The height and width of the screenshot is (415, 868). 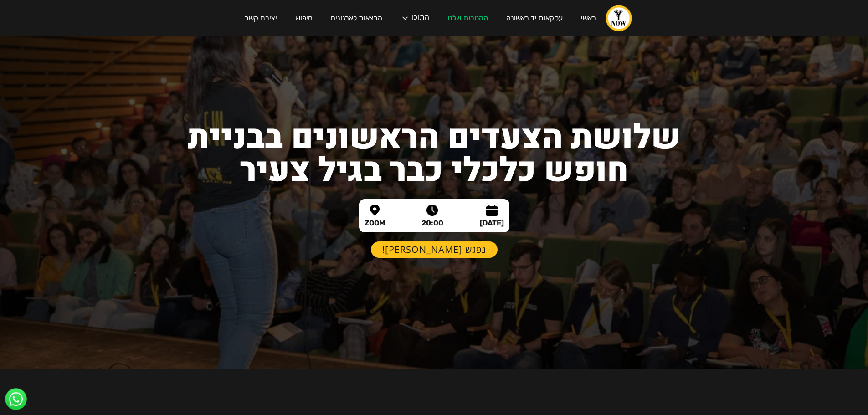 What do you see at coordinates (357, 18) in the screenshot?
I see `a: הרצאות לארגונים` at bounding box center [357, 18].